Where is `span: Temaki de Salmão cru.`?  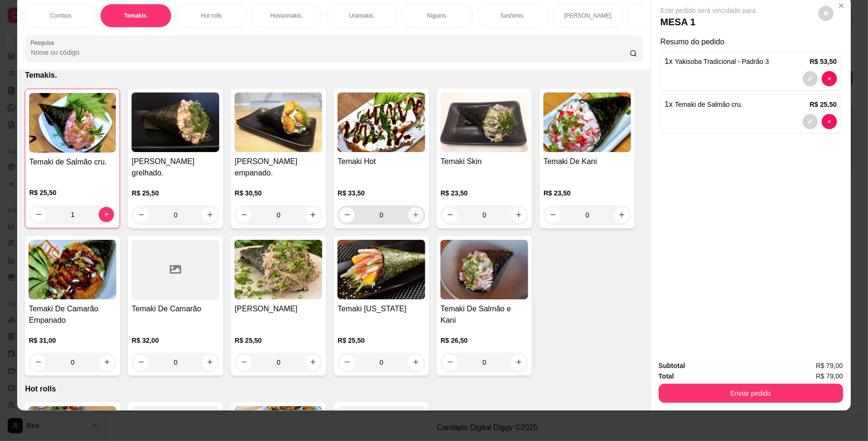
span: Temaki de Salmão cru. is located at coordinates (708, 104).